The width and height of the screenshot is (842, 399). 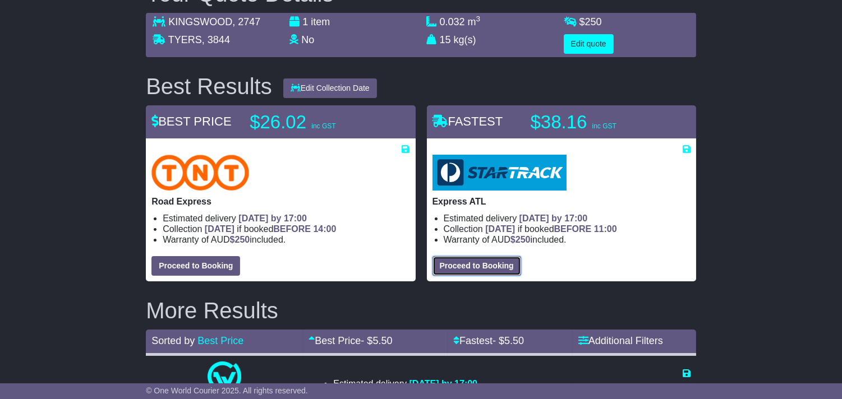 I want to click on span: KINGSWOOD, so click(x=200, y=22).